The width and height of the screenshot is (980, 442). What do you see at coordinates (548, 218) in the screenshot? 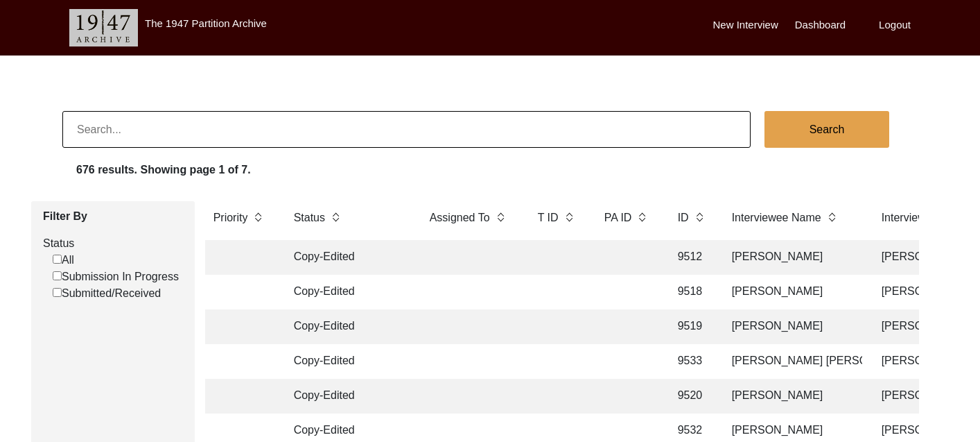
I see `label: T ID` at bounding box center [548, 218].